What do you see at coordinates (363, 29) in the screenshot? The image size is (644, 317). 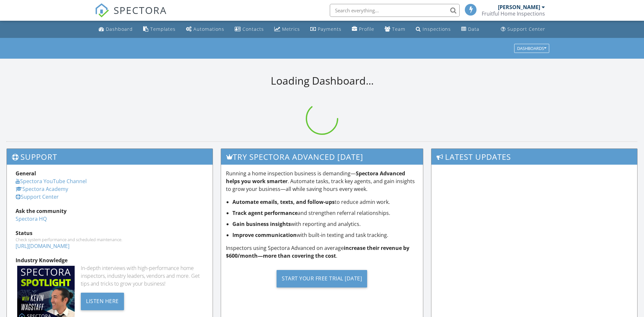 I see `a: Company Profile` at bounding box center [363, 29].